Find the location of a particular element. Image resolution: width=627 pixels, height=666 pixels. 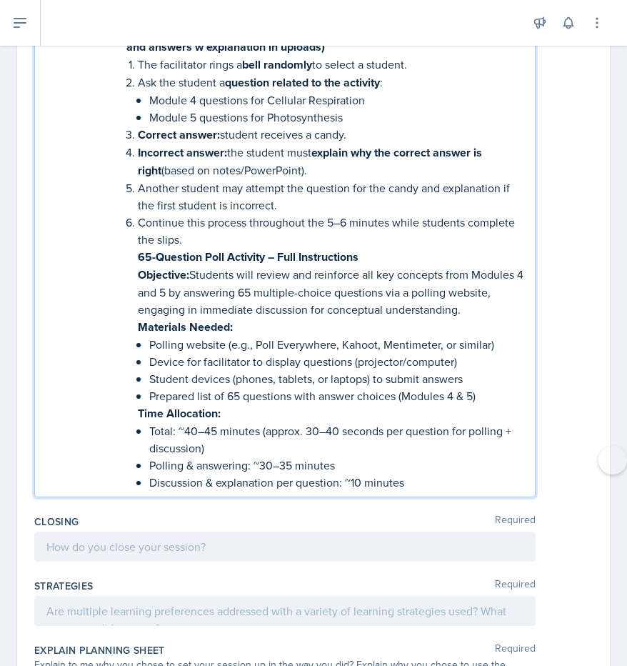

p: Students will review and reinforce all key concepts from Modules 4 and 5 by answering 65 multiple... is located at coordinates (331, 292).